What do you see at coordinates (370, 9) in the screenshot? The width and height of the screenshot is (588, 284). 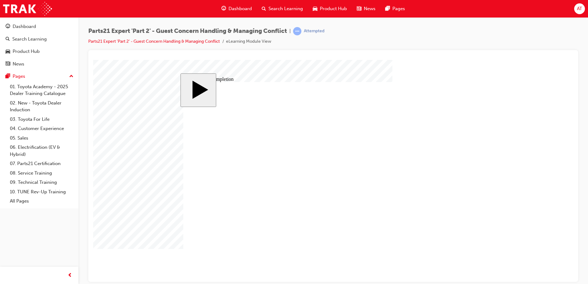 I see `span: News` at bounding box center [370, 9].